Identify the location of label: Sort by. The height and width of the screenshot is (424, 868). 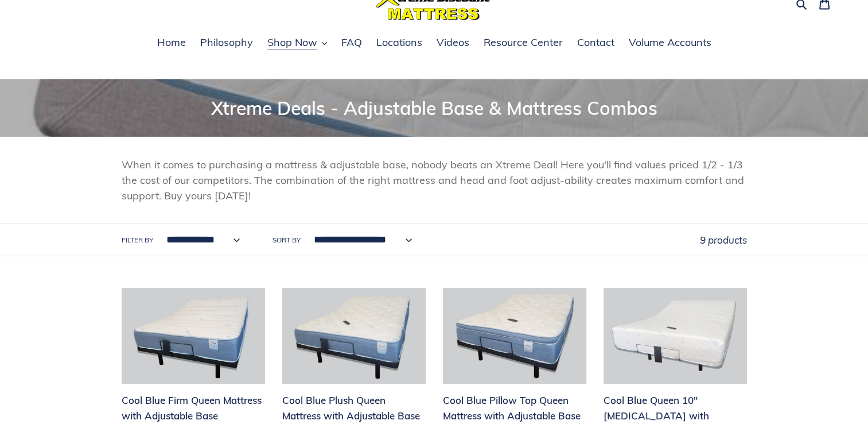
(287, 241).